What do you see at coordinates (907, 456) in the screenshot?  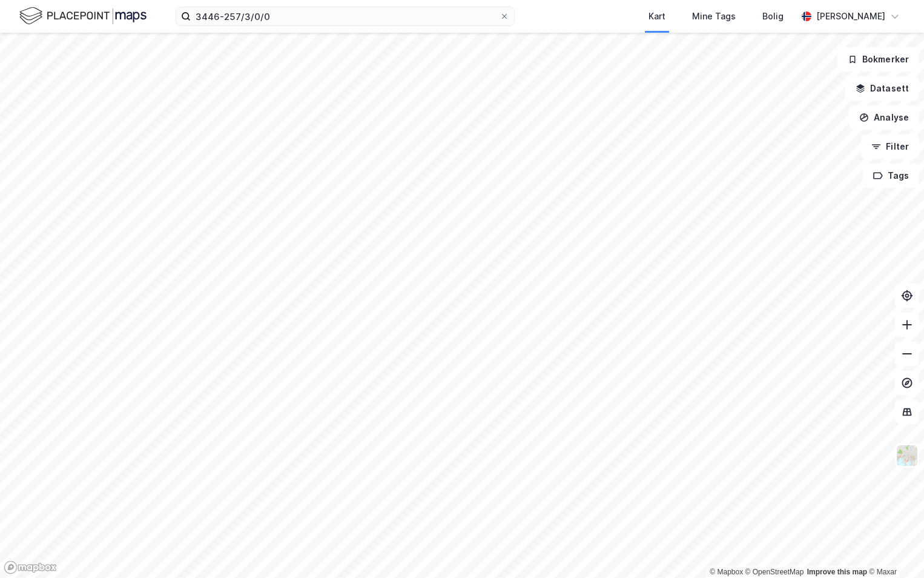 I see `img: Z` at bounding box center [907, 456].